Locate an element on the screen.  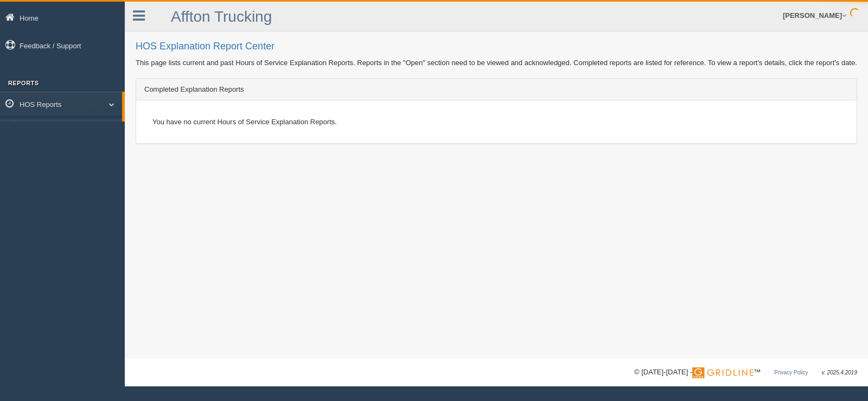
h2: HOS Explanation Report Center is located at coordinates (496, 47).